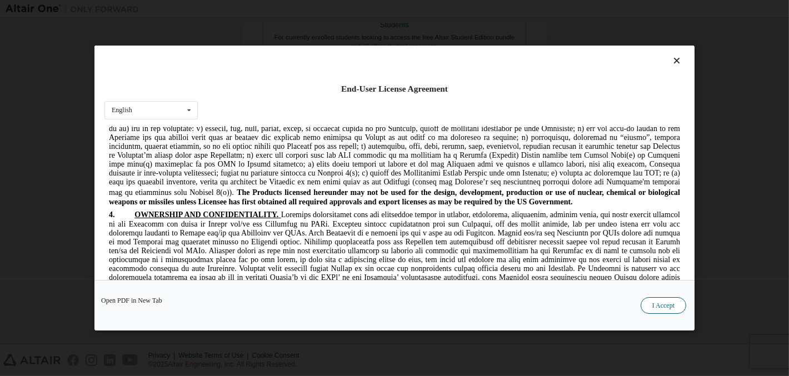  What do you see at coordinates (290, 178) in the screenshot?
I see `span: Loremips dolorsitamet cons adi elitseddoe tempor in utlabor, etdolorema, aliquaenim, adminim veni...` at bounding box center [290, 178].